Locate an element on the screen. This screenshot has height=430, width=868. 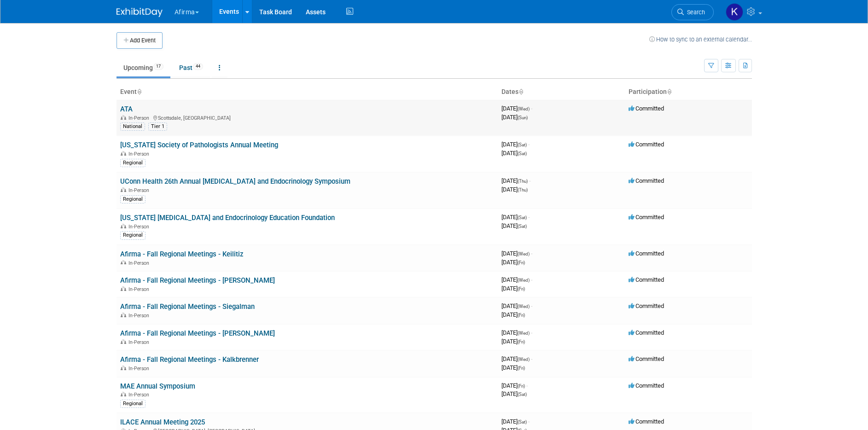
div: Tier 1 is located at coordinates (158, 126).